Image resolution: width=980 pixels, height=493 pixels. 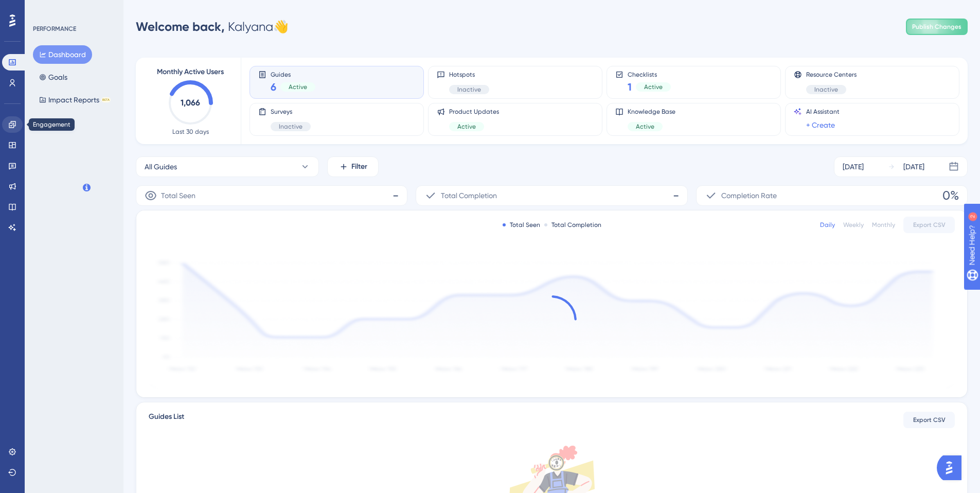 I want to click on span: Total Seen, so click(x=178, y=196).